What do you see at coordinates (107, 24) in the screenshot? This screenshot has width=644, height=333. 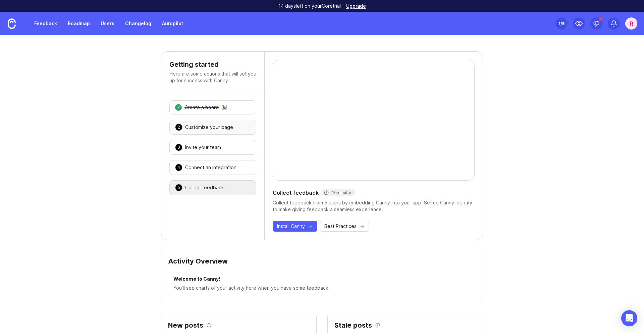 I see `a: Users` at bounding box center [107, 24].